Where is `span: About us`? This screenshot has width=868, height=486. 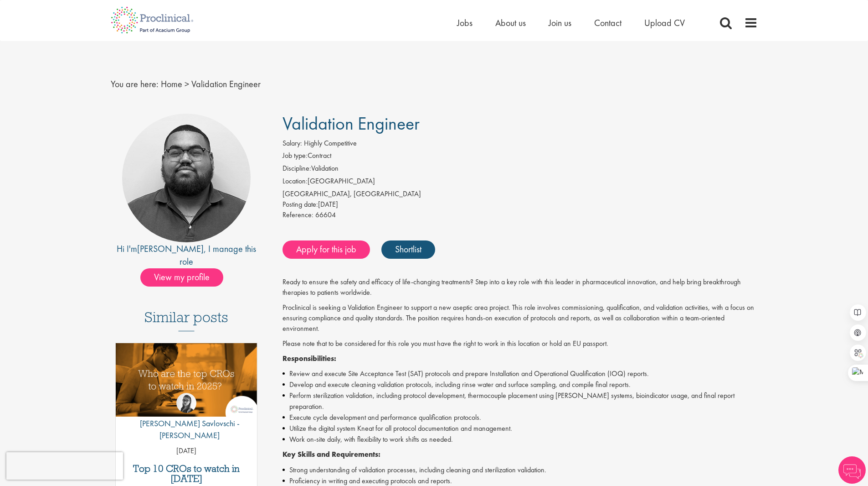
span: About us is located at coordinates (511, 23).